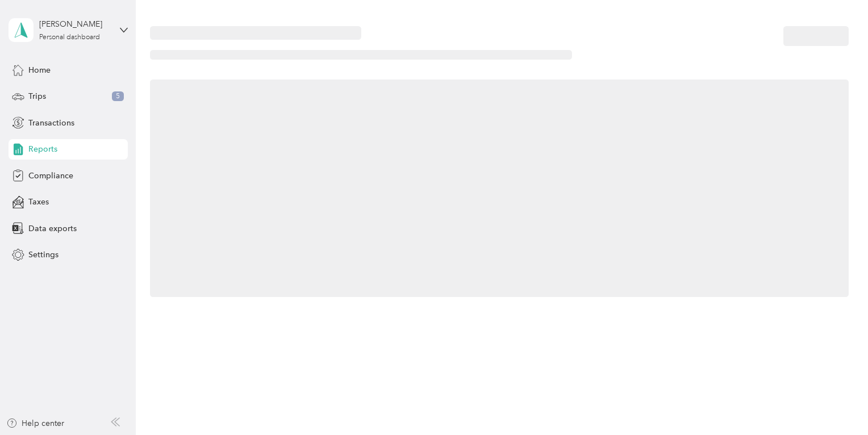 This screenshot has width=868, height=435. I want to click on button: Help center, so click(35, 423).